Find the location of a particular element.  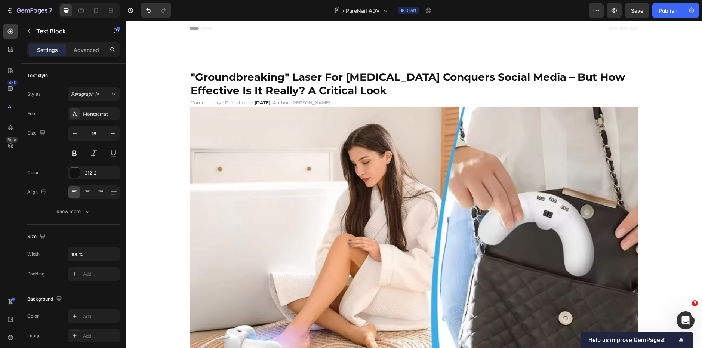

div: Rich Text Editor. Editing area: main is located at coordinates (288, 82).